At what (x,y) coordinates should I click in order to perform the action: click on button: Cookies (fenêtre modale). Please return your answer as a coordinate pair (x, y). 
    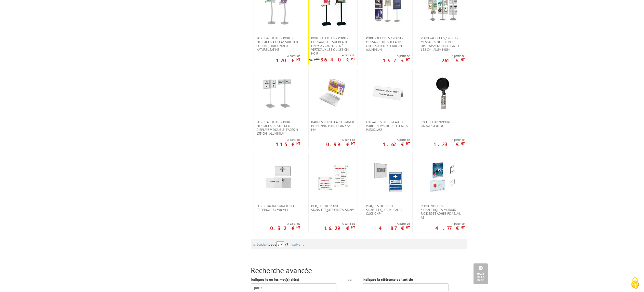
    Looking at the image, I should click on (635, 284).